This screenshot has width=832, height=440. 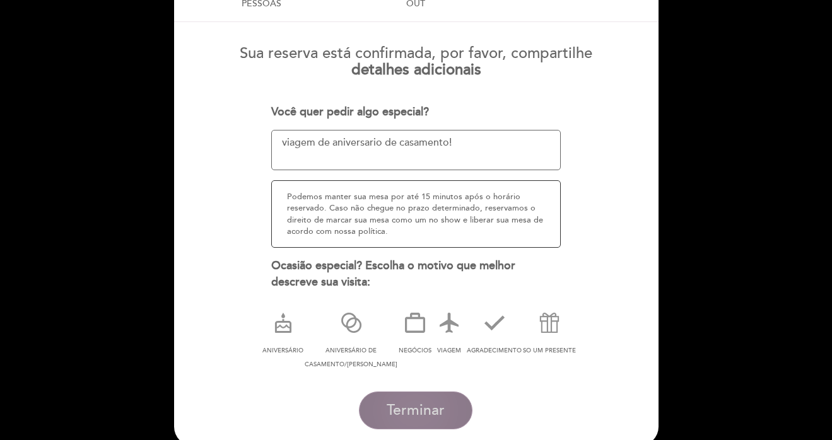 I want to click on span: Sua reserva está confirmada, por favor, compartilhe, so click(x=416, y=53).